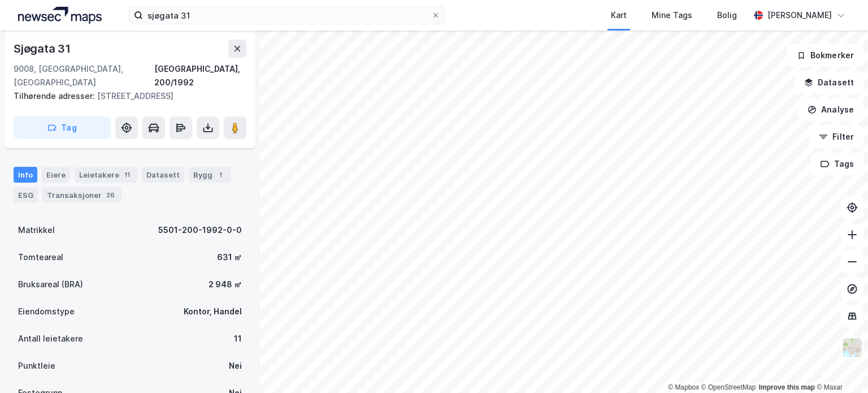 The image size is (868, 393). I want to click on a: Mapbox, so click(684, 387).